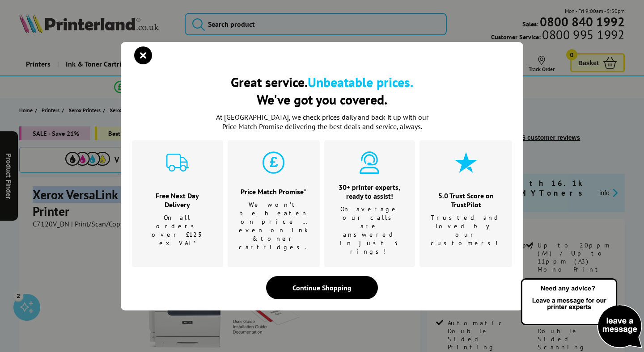  I want to click on h3: Price Match Promise*, so click(274, 192).